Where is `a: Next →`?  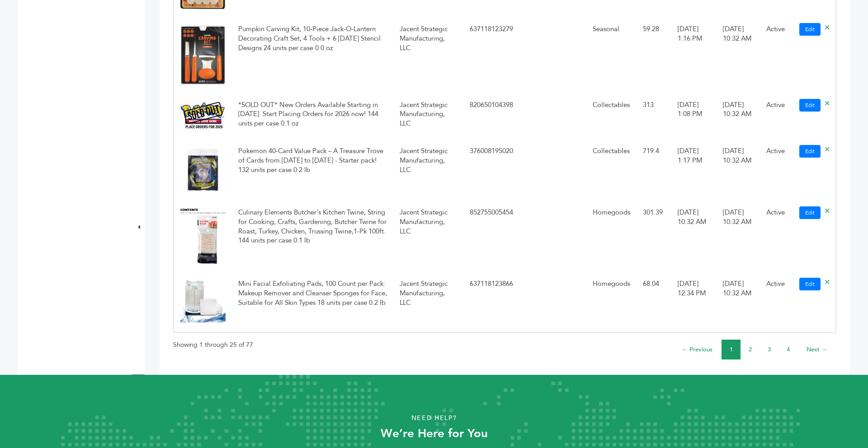 a: Next → is located at coordinates (816, 350).